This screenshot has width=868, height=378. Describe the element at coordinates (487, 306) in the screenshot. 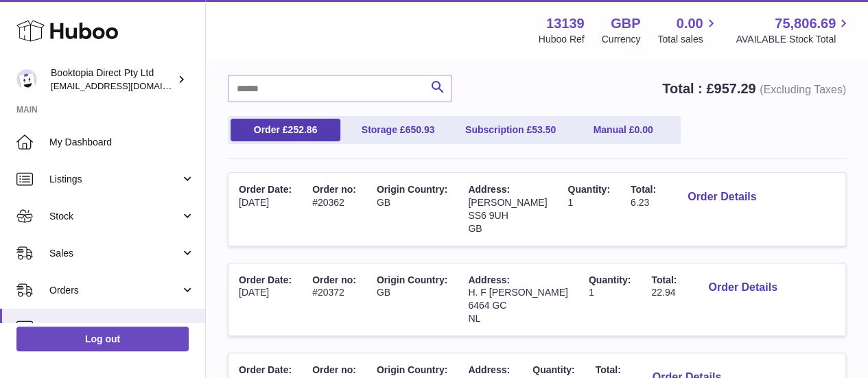

I see `span: 6464 GC` at that location.